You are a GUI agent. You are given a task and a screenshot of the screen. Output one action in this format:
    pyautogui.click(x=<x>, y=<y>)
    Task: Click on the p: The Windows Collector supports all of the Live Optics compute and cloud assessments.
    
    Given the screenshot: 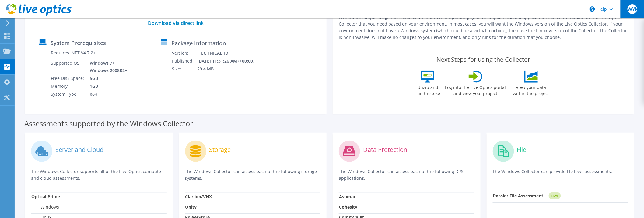 What is the action you would take?
    pyautogui.click(x=99, y=175)
    